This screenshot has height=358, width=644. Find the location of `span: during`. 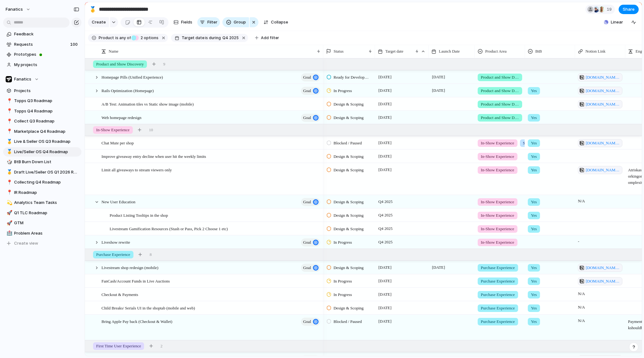

span: during is located at coordinates (214, 38).